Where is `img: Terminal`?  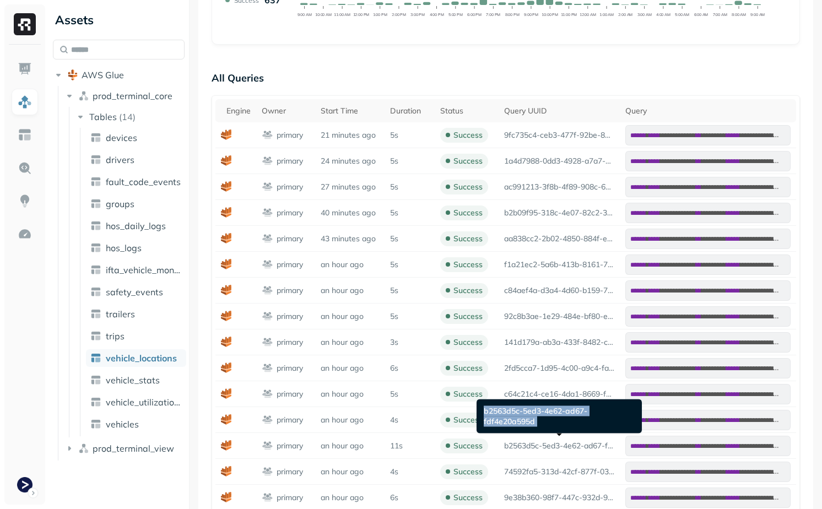 img: Terminal is located at coordinates (25, 485).